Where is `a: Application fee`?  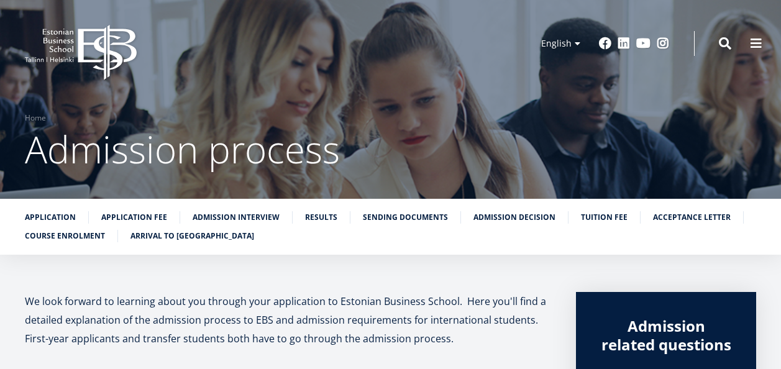 a: Application fee is located at coordinates (134, 218).